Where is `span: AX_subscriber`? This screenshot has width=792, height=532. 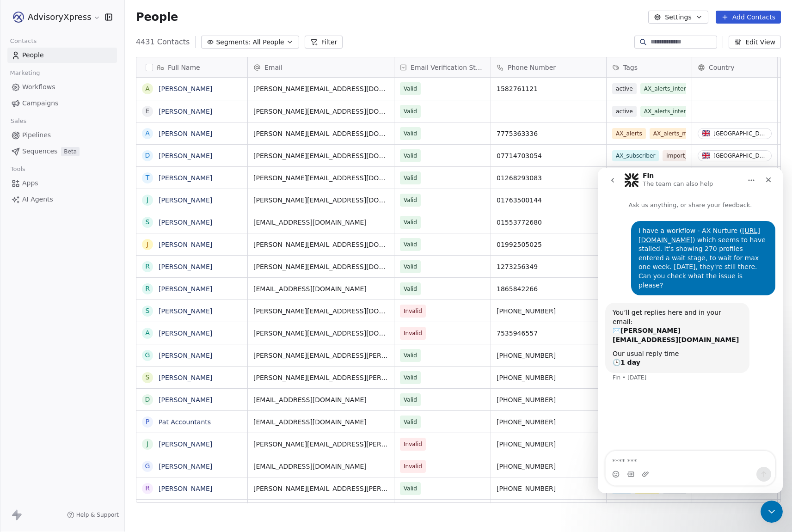 span: AX_subscriber is located at coordinates (636, 156).